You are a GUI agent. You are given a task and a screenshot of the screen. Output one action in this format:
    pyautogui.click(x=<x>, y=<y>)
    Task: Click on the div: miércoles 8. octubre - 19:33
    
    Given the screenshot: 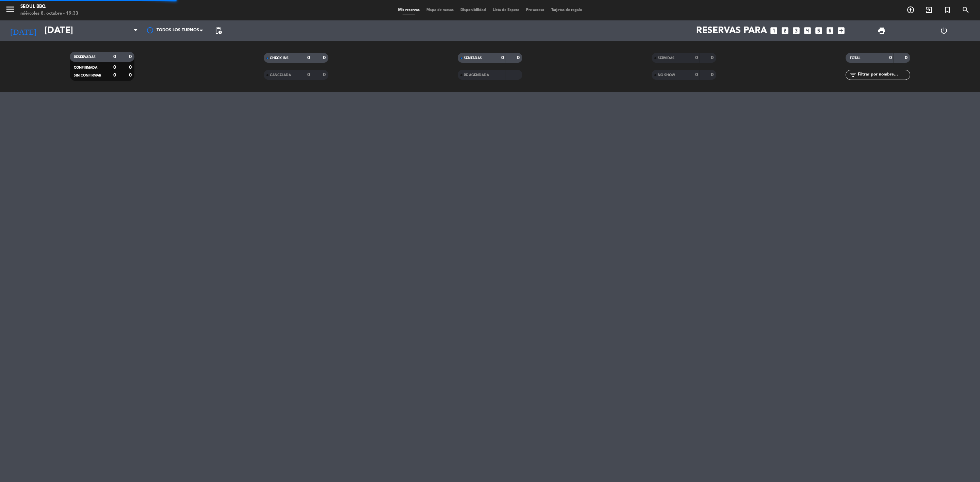 What is the action you would take?
    pyautogui.click(x=49, y=14)
    